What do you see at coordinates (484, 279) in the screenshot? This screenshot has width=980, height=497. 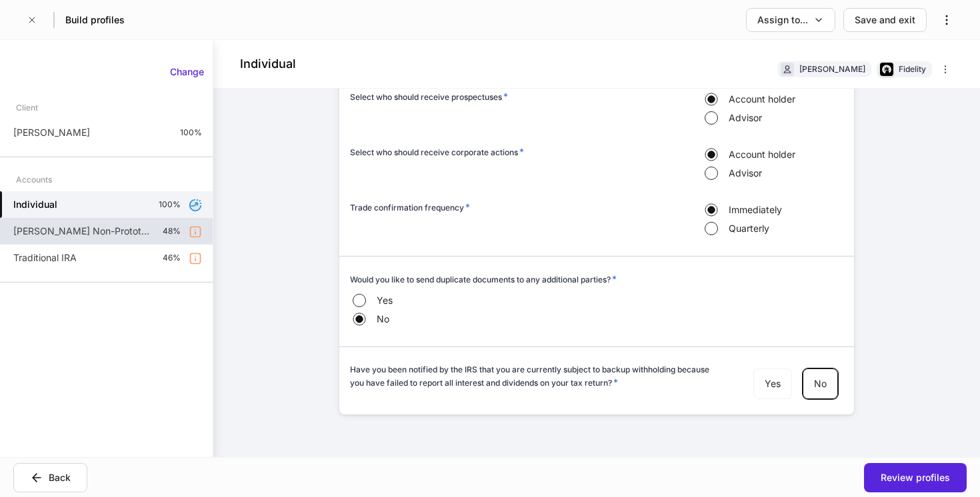 I see `h6: Would you like to send duplicate documents to any additional parties?` at bounding box center [484, 279].